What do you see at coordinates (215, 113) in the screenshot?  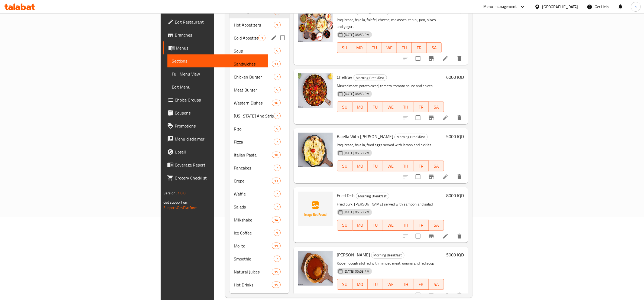 I see `a: Coupons` at bounding box center [215, 113].